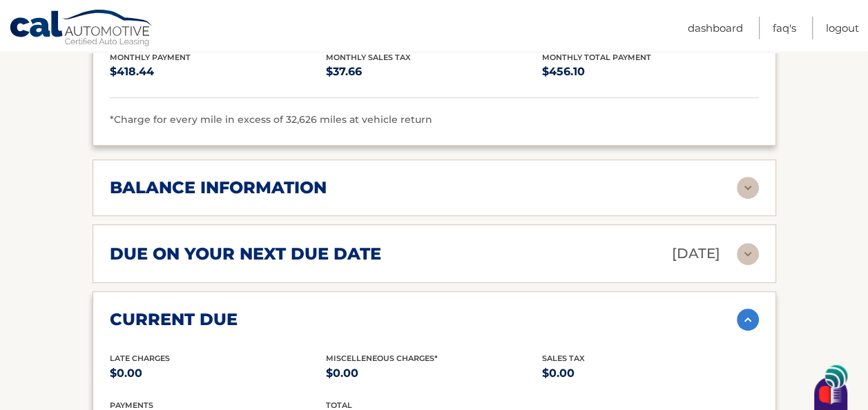 The image size is (868, 410). I want to click on a: Logout, so click(842, 28).